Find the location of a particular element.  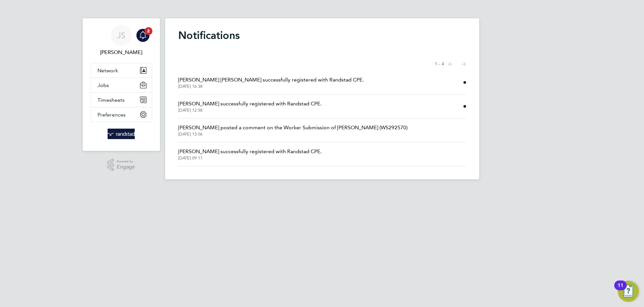

h1: Notifications is located at coordinates (322, 35).